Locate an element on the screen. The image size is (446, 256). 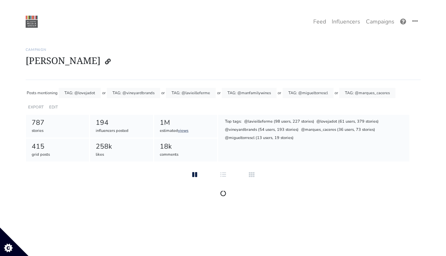
div: likes is located at coordinates (121, 155).